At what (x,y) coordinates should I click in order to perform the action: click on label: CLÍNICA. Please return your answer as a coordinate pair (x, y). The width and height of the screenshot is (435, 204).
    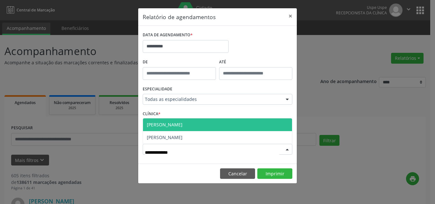
    Looking at the image, I should click on (152, 114).